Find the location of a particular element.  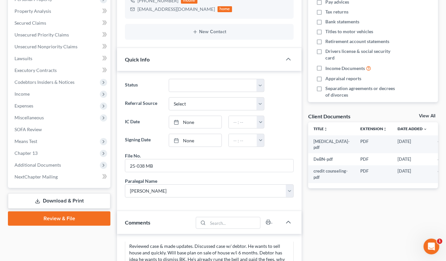

label: Referral Source is located at coordinates (143, 104).